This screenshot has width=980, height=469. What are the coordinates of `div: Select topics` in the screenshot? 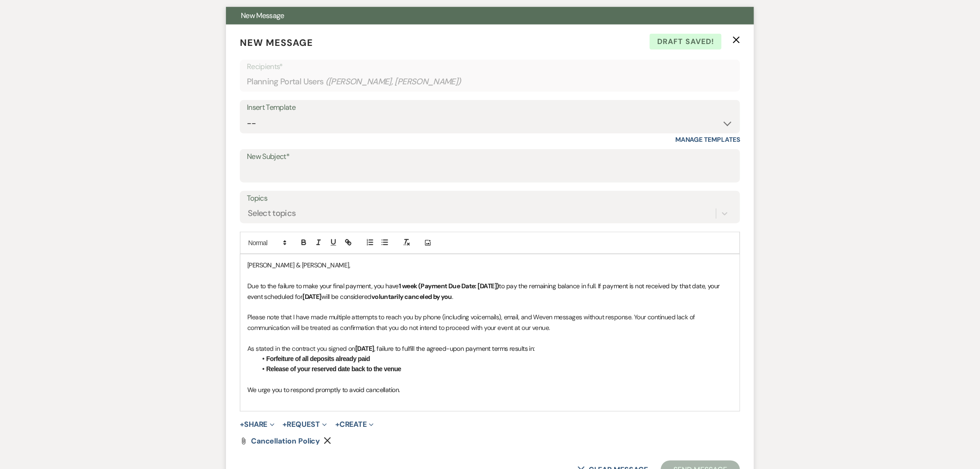 It's located at (272, 214).